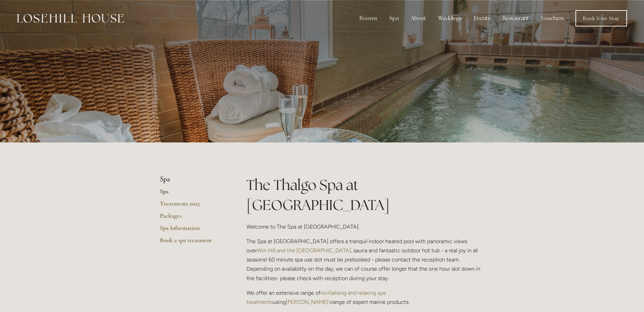  What do you see at coordinates (369, 18) in the screenshot?
I see `div: Rooms` at bounding box center [369, 18].